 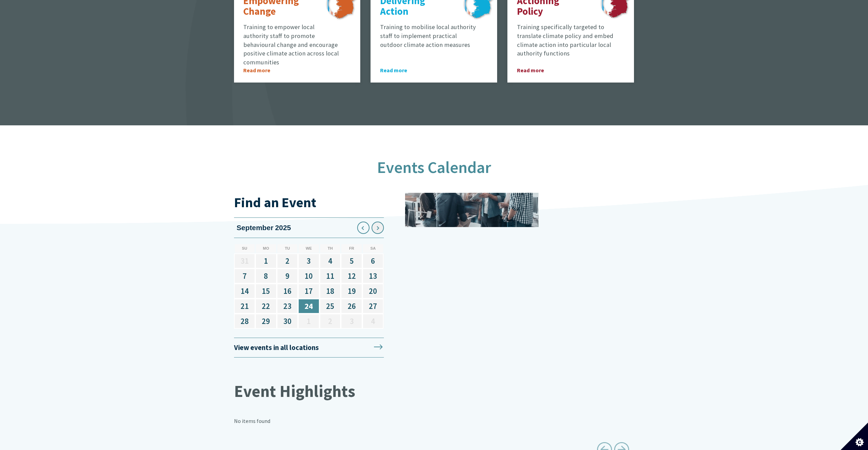 What do you see at coordinates (314, 202) in the screenshot?
I see `h3: Find an Event` at bounding box center [314, 202].